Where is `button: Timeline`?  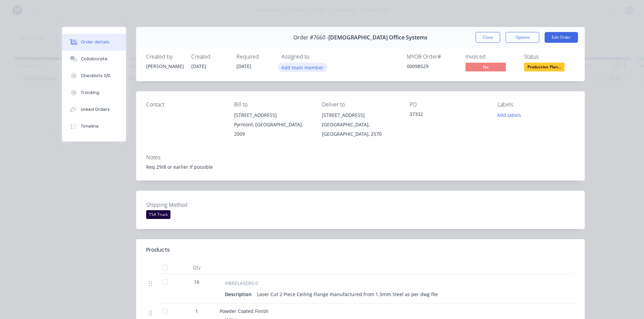
button: Timeline is located at coordinates (94, 127).